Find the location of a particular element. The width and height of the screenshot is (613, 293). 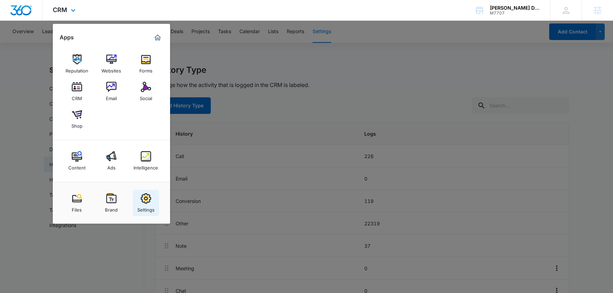

div: Shop is located at coordinates (77, 124).